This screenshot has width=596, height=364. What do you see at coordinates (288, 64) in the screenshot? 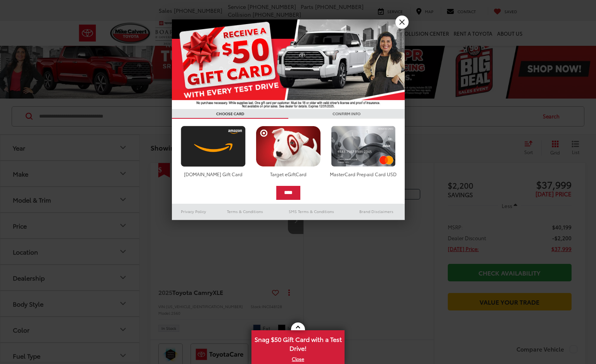
I see `img: 55838_top_625864.jpg` at bounding box center [288, 64].